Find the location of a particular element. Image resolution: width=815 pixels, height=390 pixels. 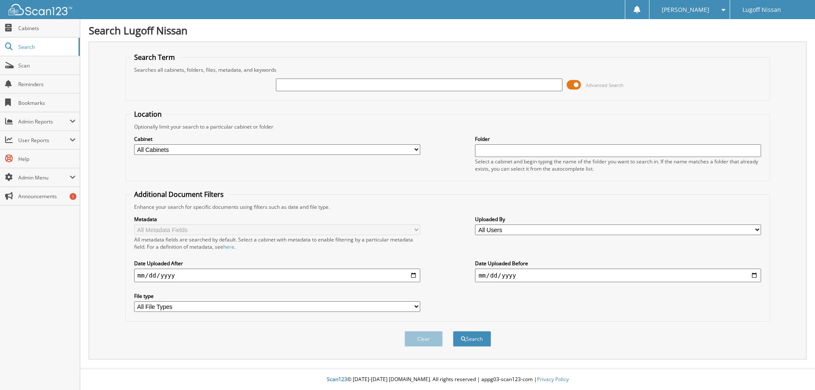

div: Searches all cabinets, folders, files, metadata, and keywords is located at coordinates (448, 70).